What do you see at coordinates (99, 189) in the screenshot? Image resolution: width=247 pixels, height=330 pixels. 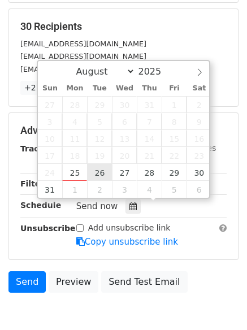 I see `span: September 2, 2025` at bounding box center [99, 189].